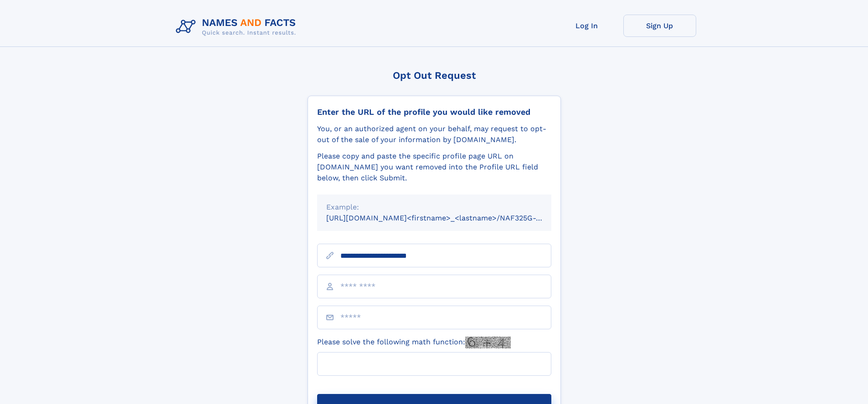 The width and height of the screenshot is (868, 404). I want to click on img: Logo Names and Facts, so click(238, 27).